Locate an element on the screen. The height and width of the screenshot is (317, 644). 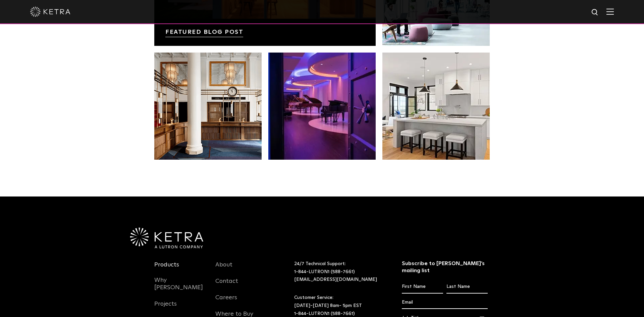
a: Contact is located at coordinates (227, 286).